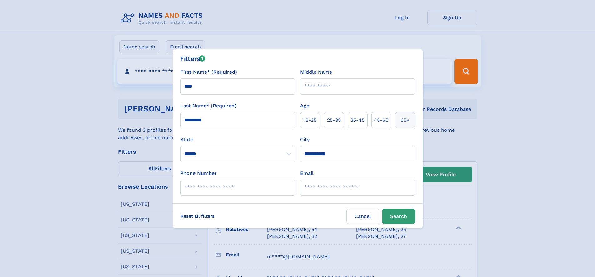 The height and width of the screenshot is (277, 595). What do you see at coordinates (316, 72) in the screenshot?
I see `label: Middle Name` at bounding box center [316, 72].